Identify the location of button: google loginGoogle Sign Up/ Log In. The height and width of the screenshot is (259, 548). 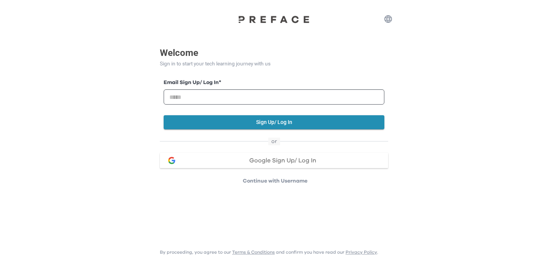
(274, 161).